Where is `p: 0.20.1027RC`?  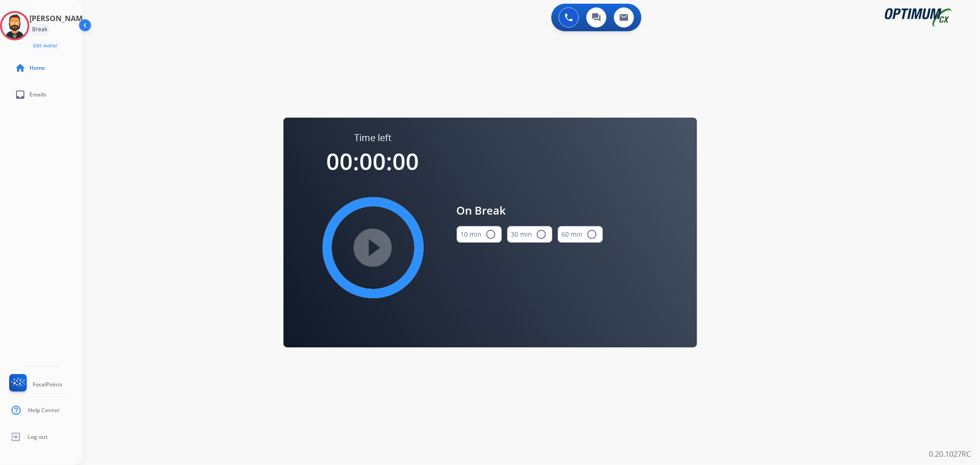
p: 0.20.1027RC is located at coordinates (950, 454).